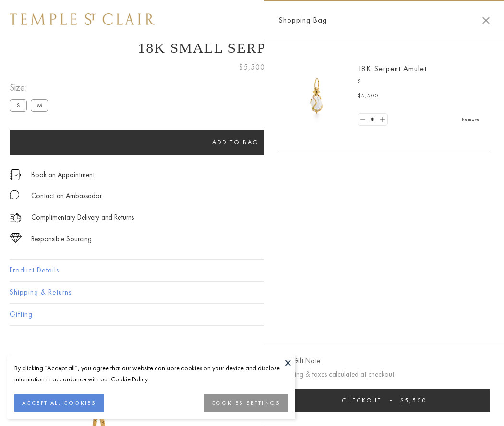 The image size is (504, 426). I want to click on button: COOKIES SETTINGS, so click(245, 403).